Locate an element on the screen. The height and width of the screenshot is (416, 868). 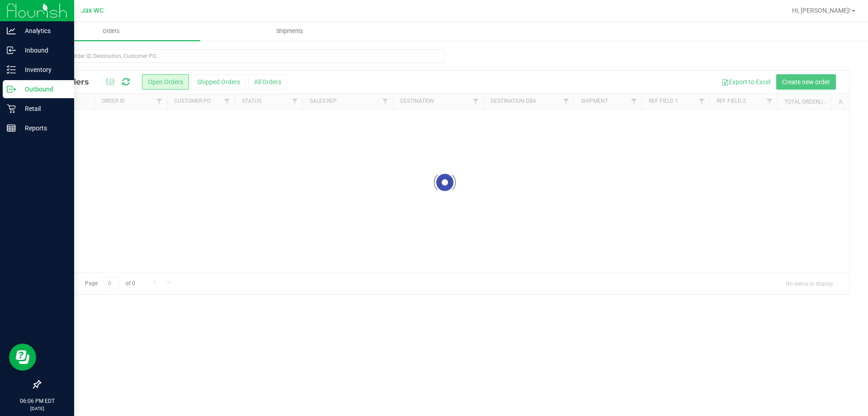
inline-svg: Inventory is located at coordinates (12, 70).